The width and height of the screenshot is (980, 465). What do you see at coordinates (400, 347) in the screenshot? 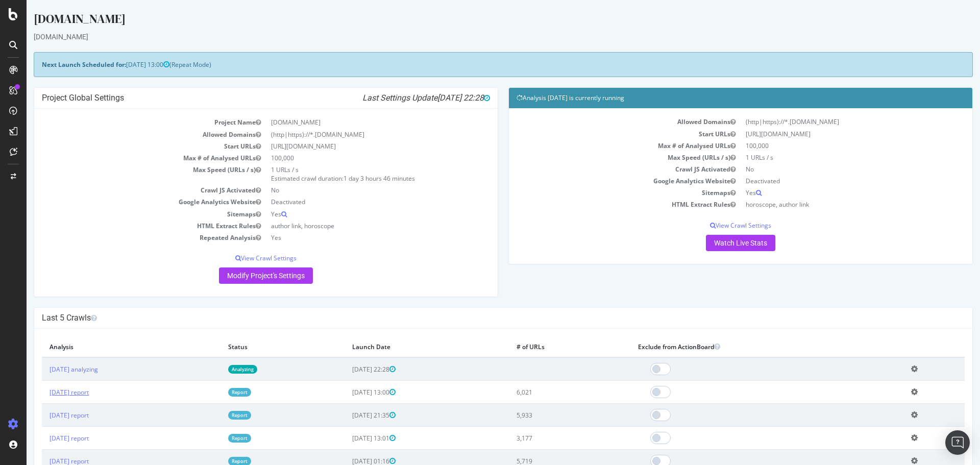
I see `th: Launch Date` at bounding box center [400, 347].